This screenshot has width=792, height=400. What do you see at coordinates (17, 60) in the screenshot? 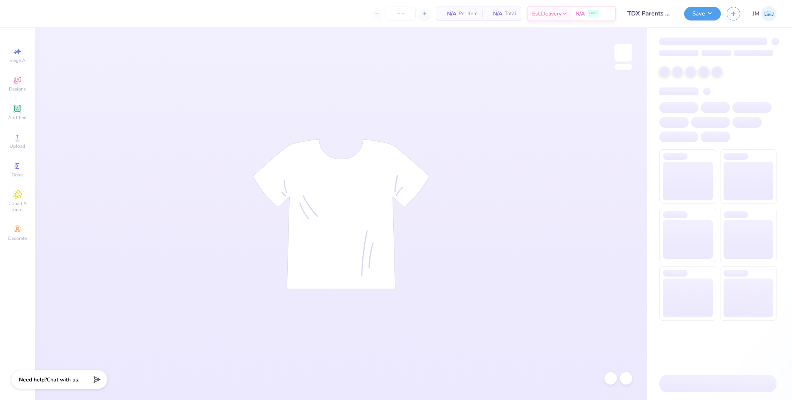
I see `span: Image AI` at bounding box center [17, 60].